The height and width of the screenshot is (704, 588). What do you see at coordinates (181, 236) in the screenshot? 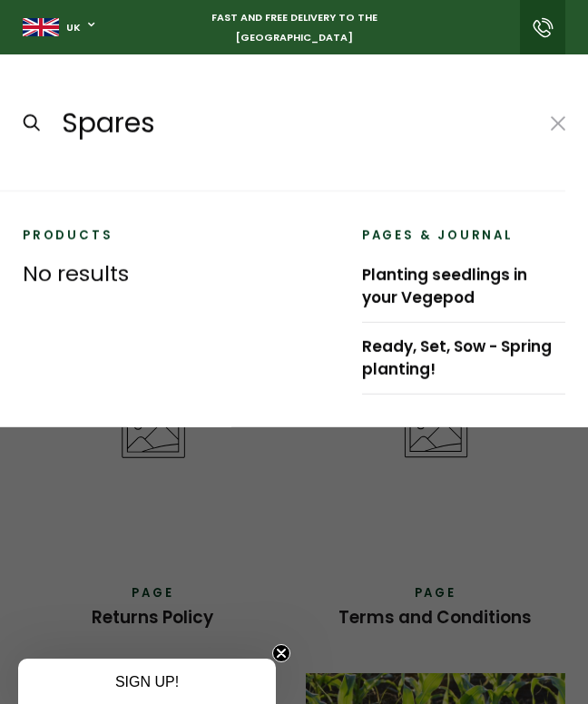
I see `p: Products` at bounding box center [181, 236].